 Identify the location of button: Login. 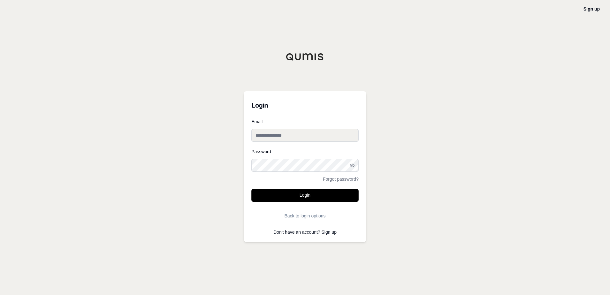
(305, 195).